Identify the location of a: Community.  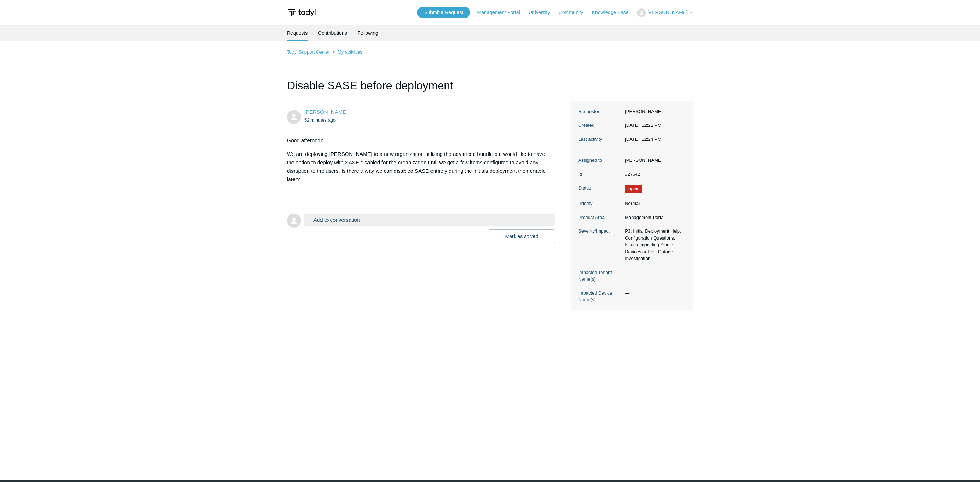
(574, 12).